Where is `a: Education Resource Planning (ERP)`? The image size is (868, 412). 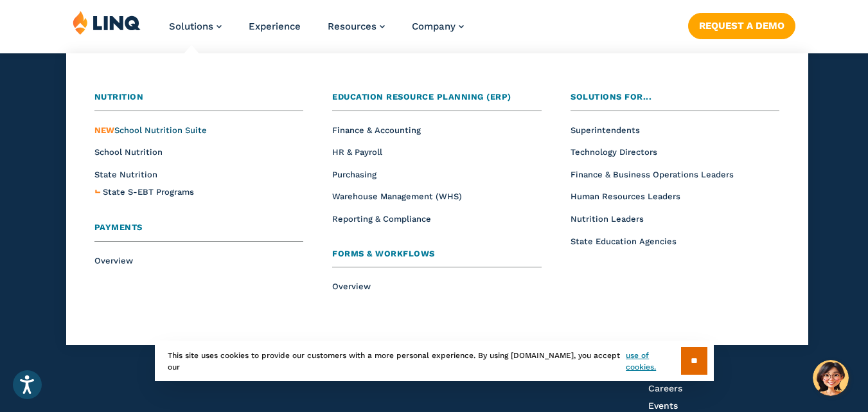 a: Education Resource Planning (ERP) is located at coordinates (436, 101).